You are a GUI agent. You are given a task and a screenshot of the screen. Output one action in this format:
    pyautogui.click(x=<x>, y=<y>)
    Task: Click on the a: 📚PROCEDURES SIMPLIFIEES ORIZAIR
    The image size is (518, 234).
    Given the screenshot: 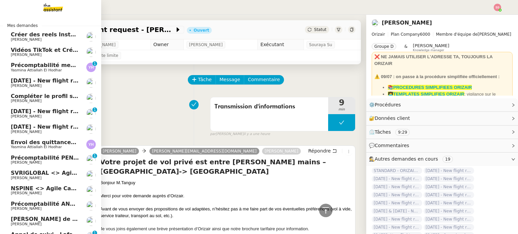 What is the action you would take?
    pyautogui.click(x=430, y=87)
    